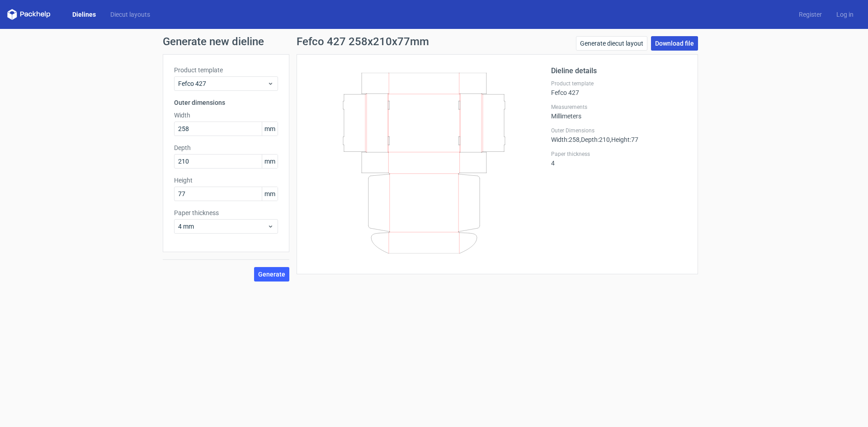 The height and width of the screenshot is (427, 868). Describe the element at coordinates (675, 43) in the screenshot. I see `a: Download file` at that location.